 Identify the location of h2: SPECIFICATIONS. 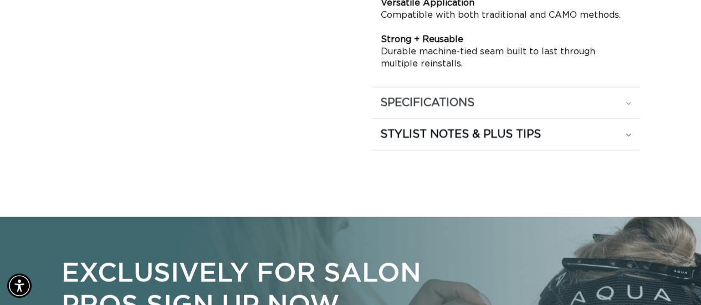
(427, 103).